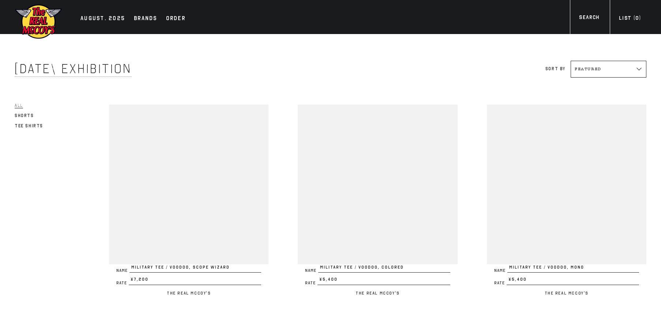  Describe the element at coordinates (146, 19) in the screenshot. I see `div: Brands` at that location.